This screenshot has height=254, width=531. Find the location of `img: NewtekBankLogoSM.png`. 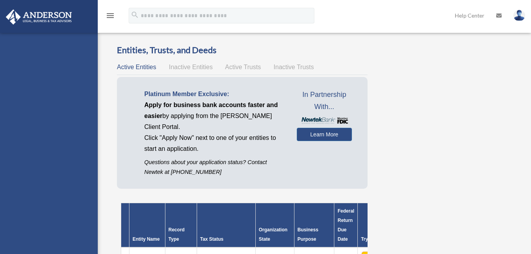

img: NewtekBankLogoSM.png is located at coordinates (324, 121).